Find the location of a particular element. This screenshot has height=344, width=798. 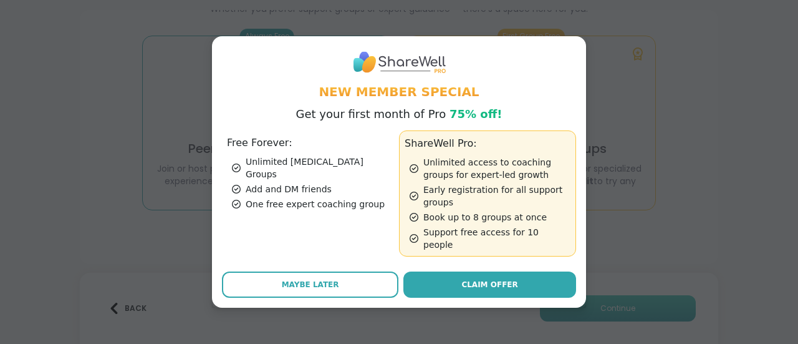

div: Unlimited access to coaching groups for expert-led growth is located at coordinates (490, 168).